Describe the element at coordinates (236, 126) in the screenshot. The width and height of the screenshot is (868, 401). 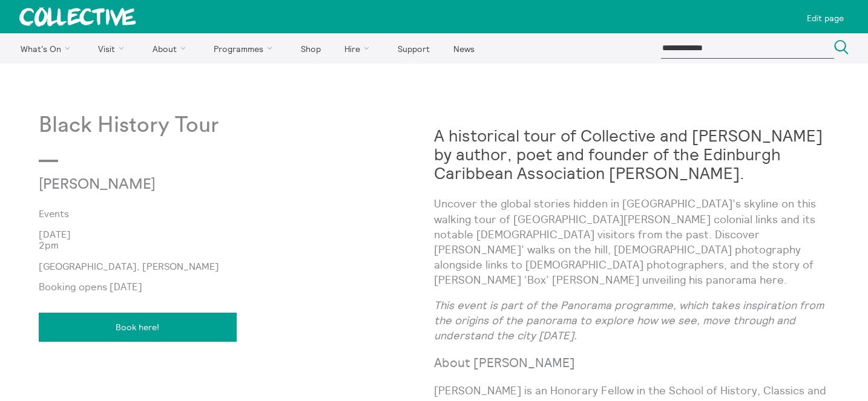
I see `p: Black History Tour` at that location.